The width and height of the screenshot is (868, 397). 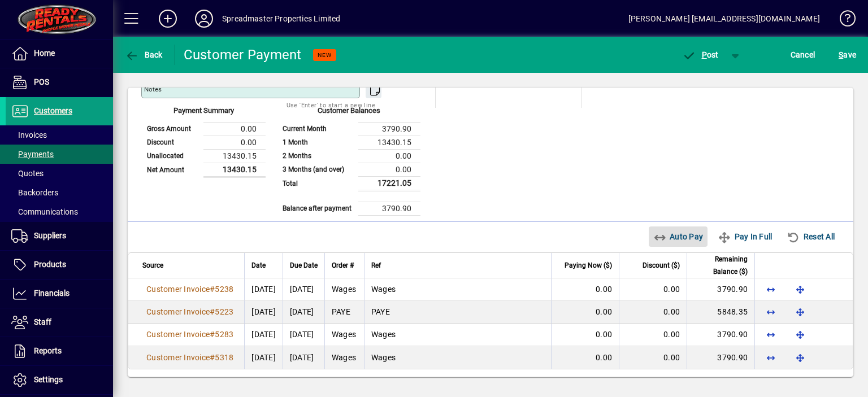 What do you see at coordinates (318, 156) in the screenshot?
I see `td: 2 Months` at bounding box center [318, 156].